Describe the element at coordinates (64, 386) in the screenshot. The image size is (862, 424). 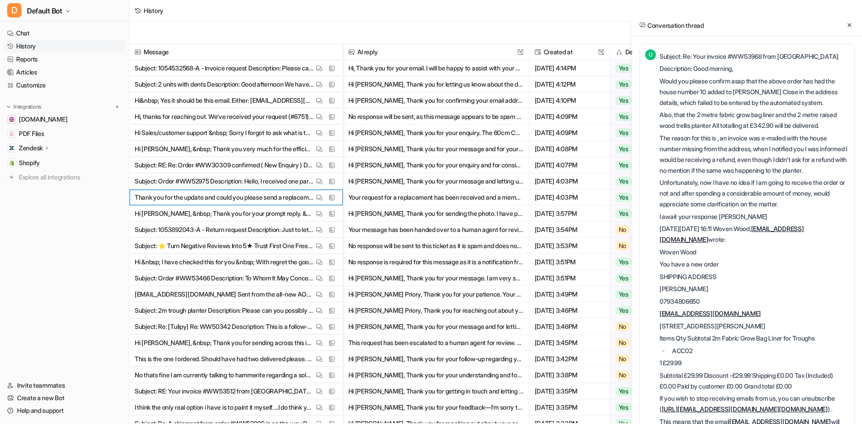
I see `a: Invite teammates` at that location.